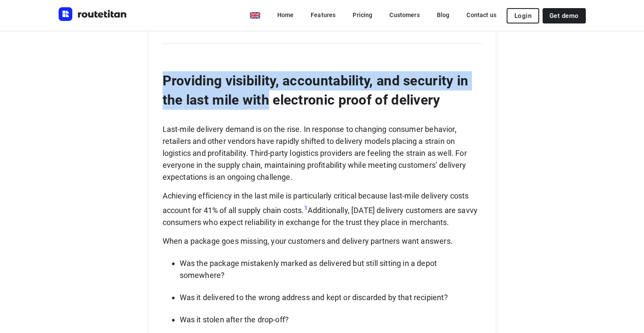  I want to click on p: Was it delivered to the wrong address and kept or discarded by that recipient?, so click(331, 298).